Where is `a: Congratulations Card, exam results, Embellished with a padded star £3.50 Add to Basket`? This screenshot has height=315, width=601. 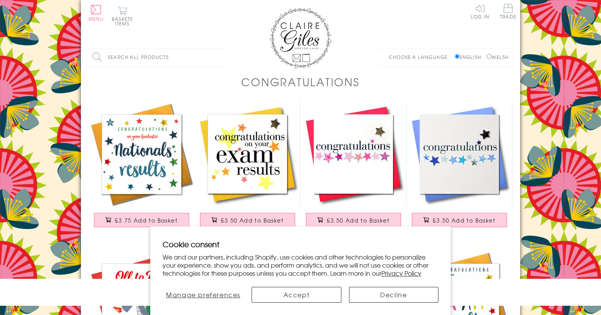
a: Congratulations Card, exam results, Embellished with a padded star £3.50 Add to Basket is located at coordinates (247, 168).